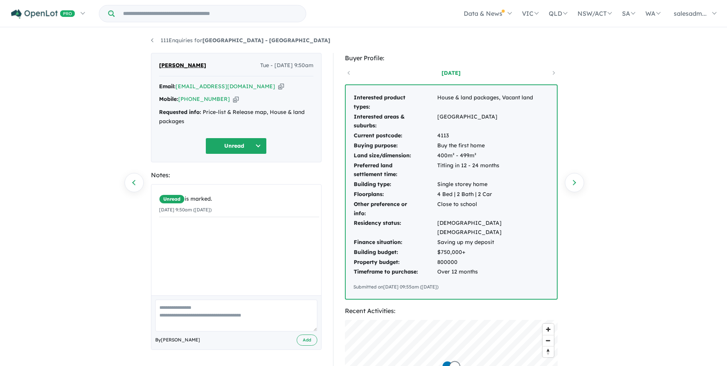 This screenshot has width=727, height=366. Describe the element at coordinates (493, 136) in the screenshot. I see `td: 4113` at that location.